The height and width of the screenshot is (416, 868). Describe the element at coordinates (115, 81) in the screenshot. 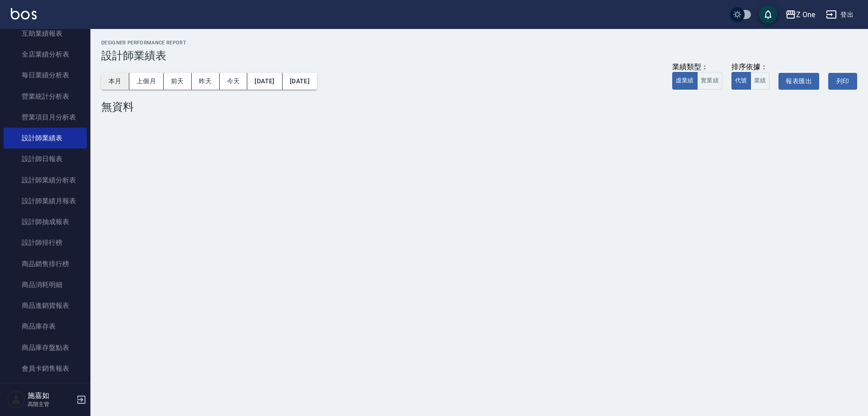

I see `button: 本月` at that location.